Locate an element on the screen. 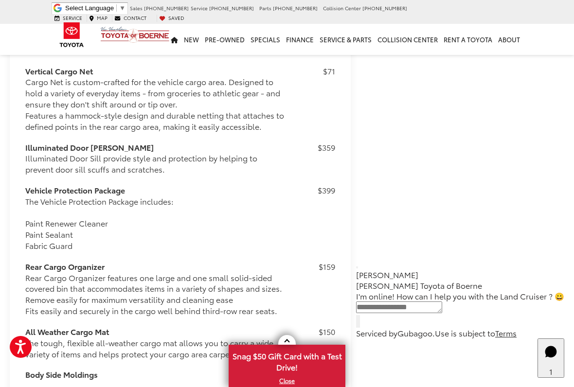  a: Service & Parts: Opens in a new tab is located at coordinates (345, 39).